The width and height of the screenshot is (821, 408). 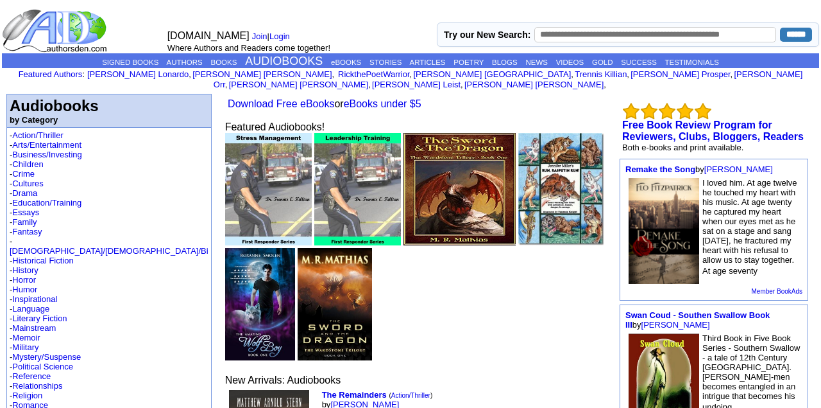 What do you see at coordinates (335, 304) in the screenshot?
I see `img: 42213.jpg` at bounding box center [335, 304].